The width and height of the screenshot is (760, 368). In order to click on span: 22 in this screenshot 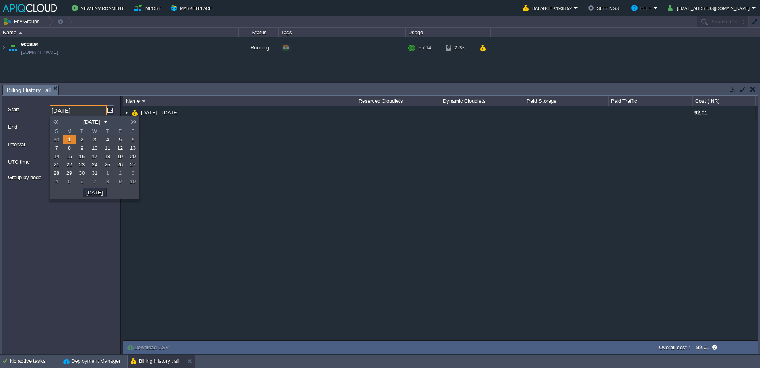, I will do `click(69, 164)`.